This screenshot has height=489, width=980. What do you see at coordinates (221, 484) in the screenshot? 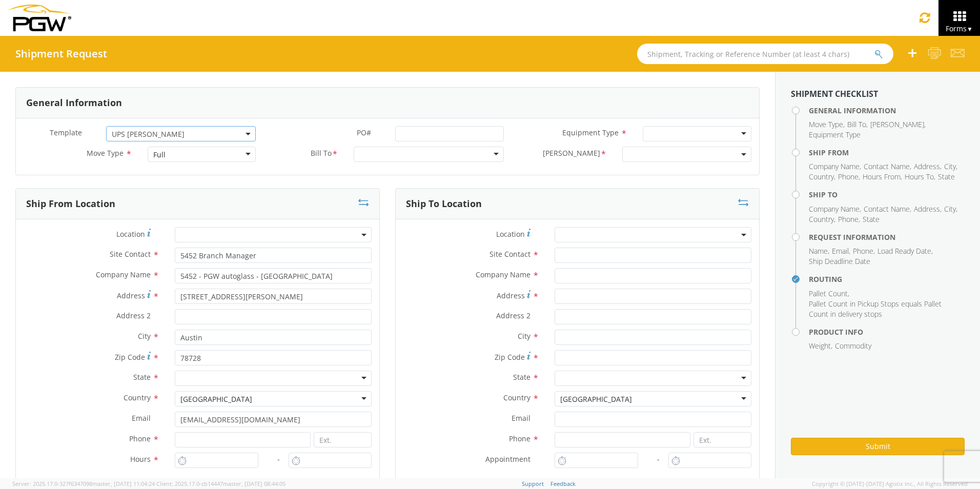
I see `span: Client: 2025.17.0-cb14447` at bounding box center [221, 484].